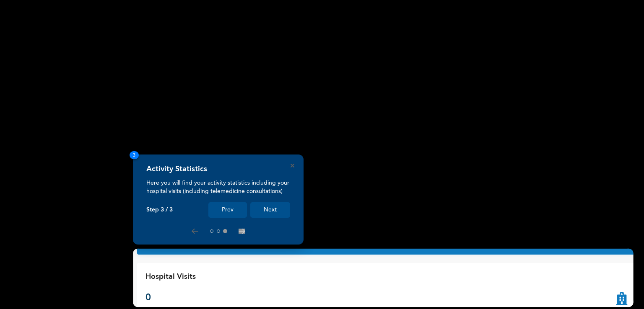  Describe the element at coordinates (159, 210) in the screenshot. I see `p: Step 3 / 3` at that location.